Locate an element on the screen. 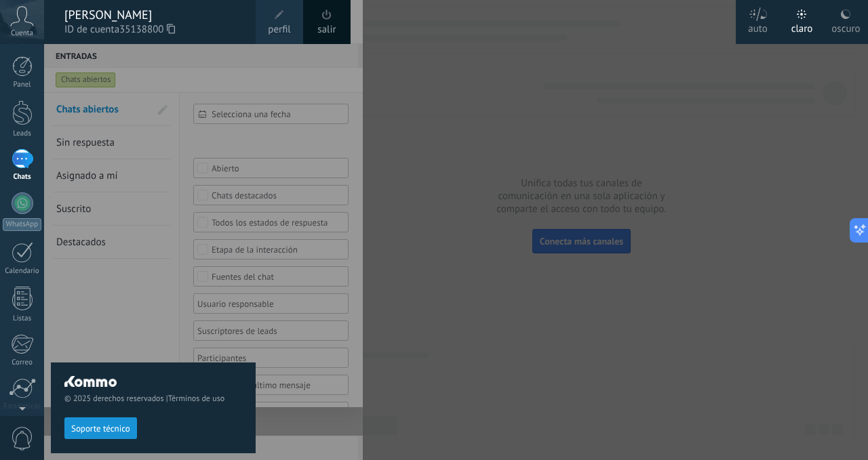 This screenshot has width=868, height=460. span: Soporte técnico is located at coordinates (100, 429).